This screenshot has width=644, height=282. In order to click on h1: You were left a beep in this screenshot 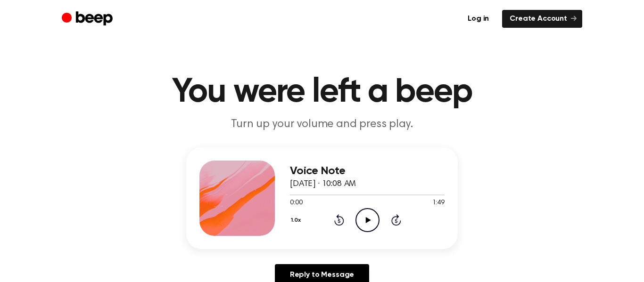, I will do `click(322, 92)`.